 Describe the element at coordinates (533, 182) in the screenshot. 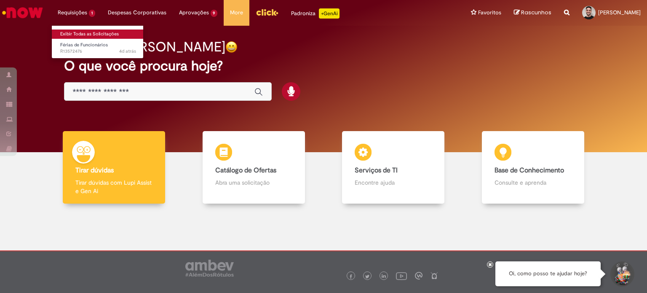

I see `p: Consulte e aprenda` at that location.